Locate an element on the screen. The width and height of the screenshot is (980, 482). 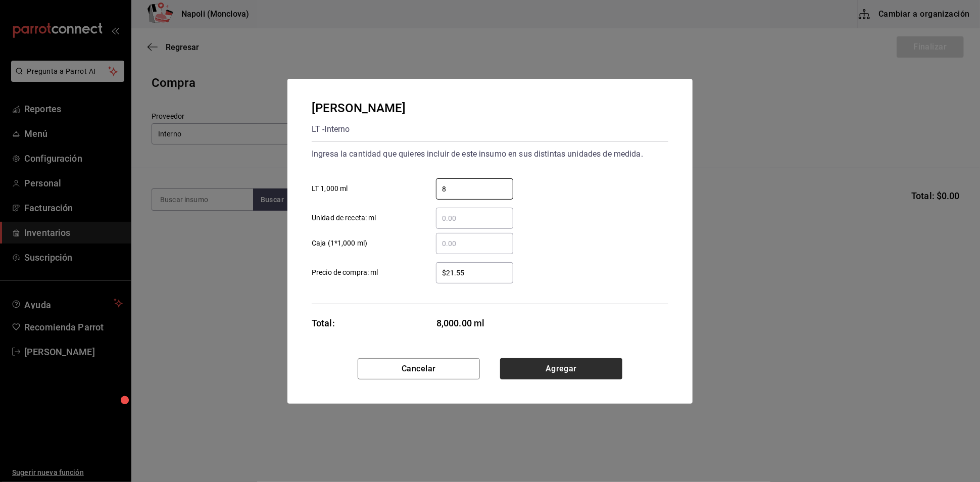
input: Precio de compra: ml is located at coordinates (475, 272).